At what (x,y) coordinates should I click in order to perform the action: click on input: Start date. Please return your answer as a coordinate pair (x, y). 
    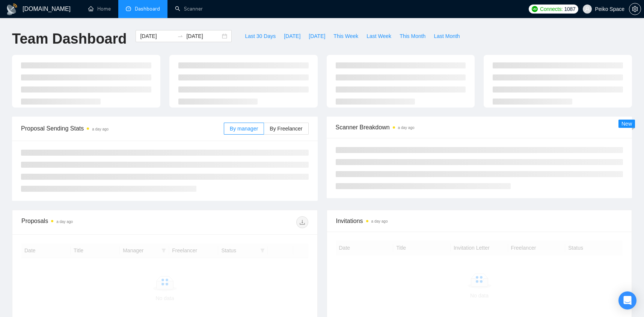
    Looking at the image, I should click on (157, 36).